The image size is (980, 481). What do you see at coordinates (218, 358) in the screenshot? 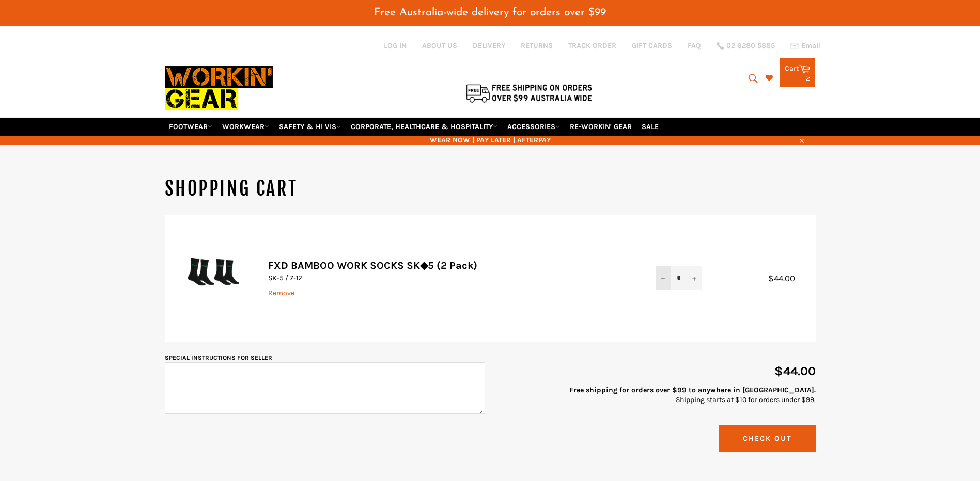
I see `label: Special instructions for seller` at bounding box center [218, 358].